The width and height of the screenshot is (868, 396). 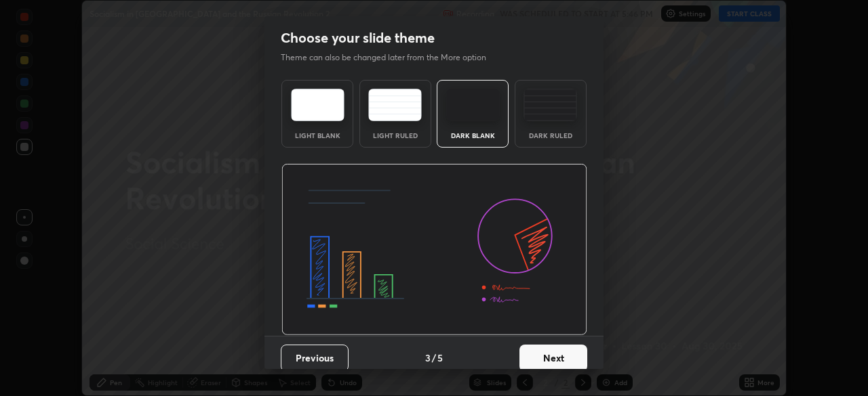 What do you see at coordinates (440, 358) in the screenshot?
I see `h4: 5` at bounding box center [440, 358].